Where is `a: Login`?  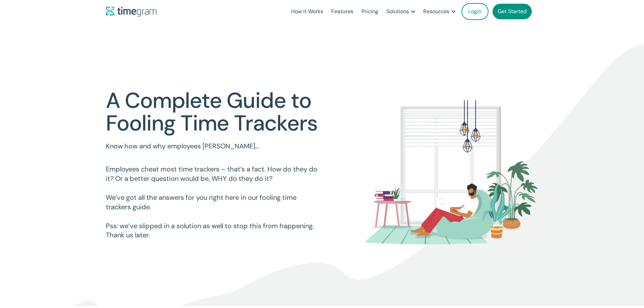
a: Login is located at coordinates (475, 12).